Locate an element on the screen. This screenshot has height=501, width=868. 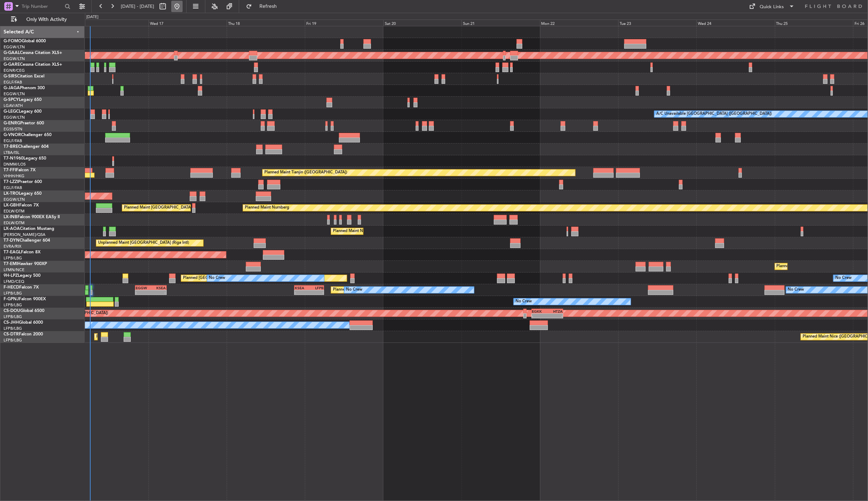
a: G-SIRSCitation Excel is located at coordinates (24, 77).